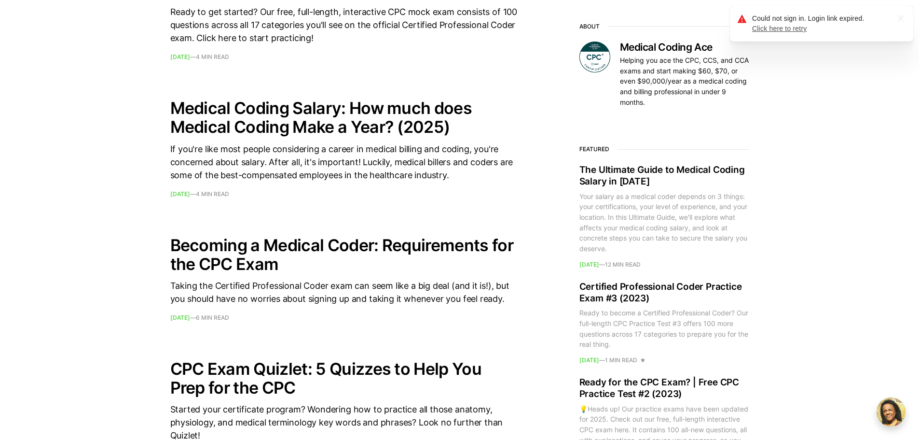 The height and width of the screenshot is (440, 919). I want to click on a: Medical Coding Salary: How much does Medical Coding Make a Year? (2025) If you're like most peopl..., so click(344, 147).